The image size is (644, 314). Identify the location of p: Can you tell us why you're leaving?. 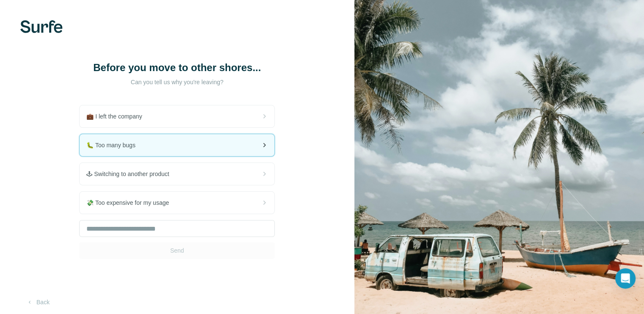
(177, 82).